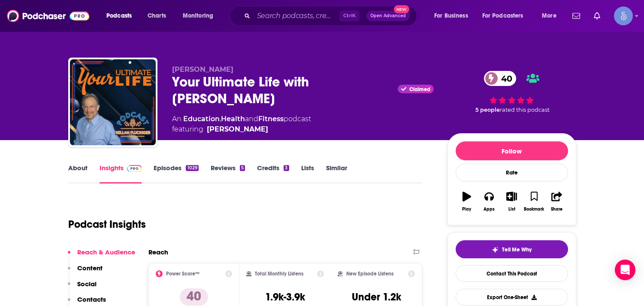  What do you see at coordinates (402, 9) in the screenshot?
I see `span: New` at bounding box center [402, 9].